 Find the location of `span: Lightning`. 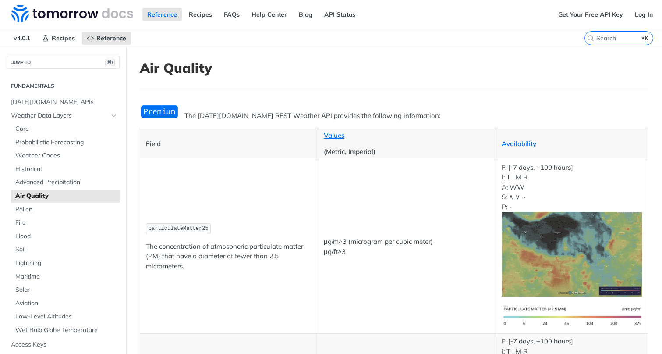

span: Lightning is located at coordinates (66, 263).